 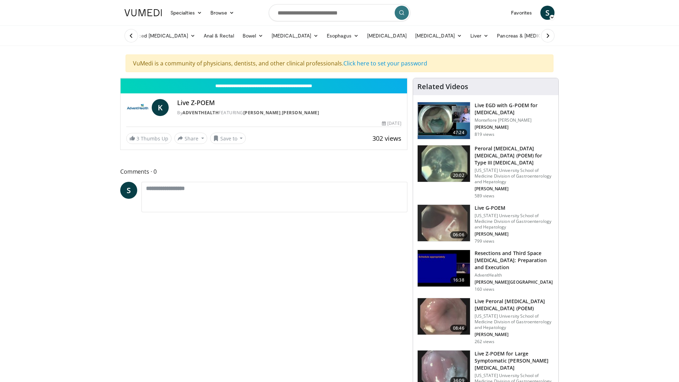 What do you see at coordinates (138, 138) in the screenshot?
I see `span: 3` at bounding box center [138, 138].